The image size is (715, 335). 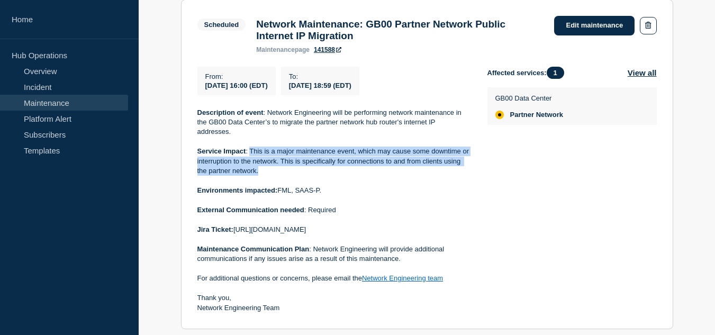 I want to click on span: 1, so click(x=555, y=73).